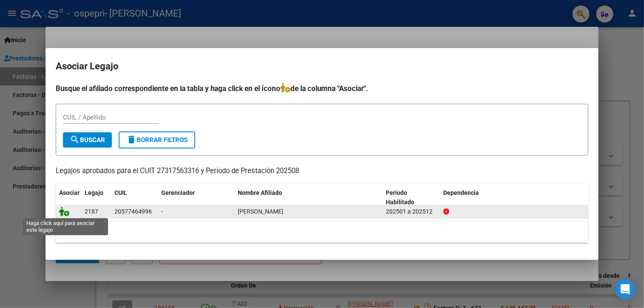 This screenshot has height=308, width=644. What do you see at coordinates (92, 211) in the screenshot?
I see `span: 2187` at bounding box center [92, 211].